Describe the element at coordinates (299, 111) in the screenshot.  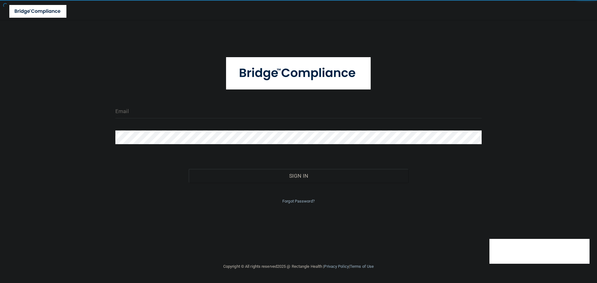
I see `input: Email` at that location.